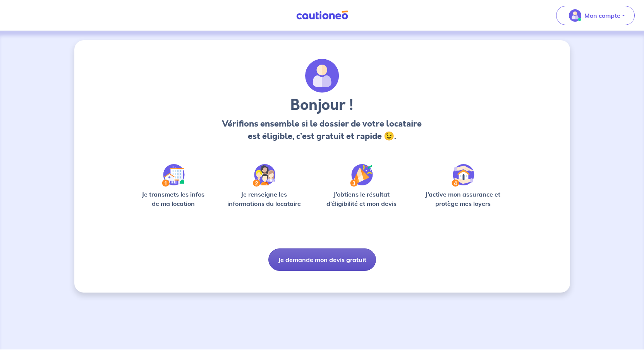 This screenshot has width=644, height=351. I want to click on img: /static/f3e743aab9439237c3e2196e4328bba9/Step-3.svg, so click(361, 176).